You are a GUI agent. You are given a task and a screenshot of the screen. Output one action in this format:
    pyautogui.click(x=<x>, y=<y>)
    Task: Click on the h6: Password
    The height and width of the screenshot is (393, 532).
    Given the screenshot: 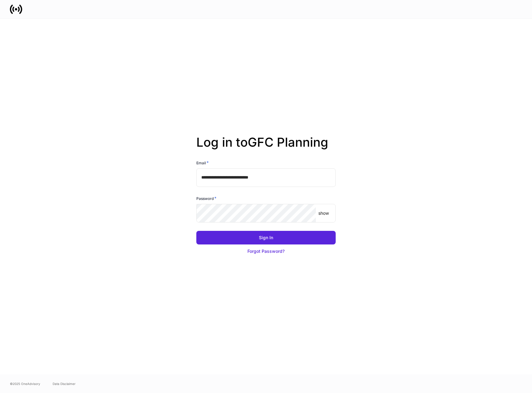 What is the action you would take?
    pyautogui.click(x=206, y=198)
    